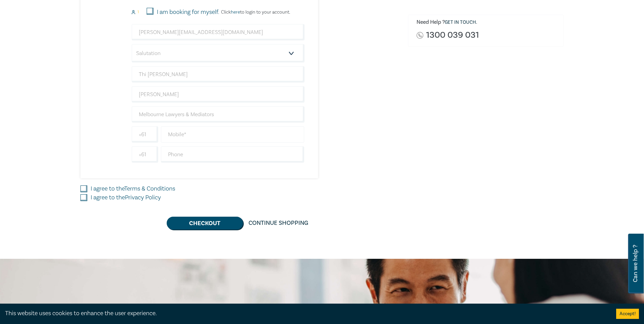 Image resolution: width=644 pixels, height=324 pixels. What do you see at coordinates (255, 12) in the screenshot?
I see `p: Click to login to your account.` at bounding box center [255, 12].